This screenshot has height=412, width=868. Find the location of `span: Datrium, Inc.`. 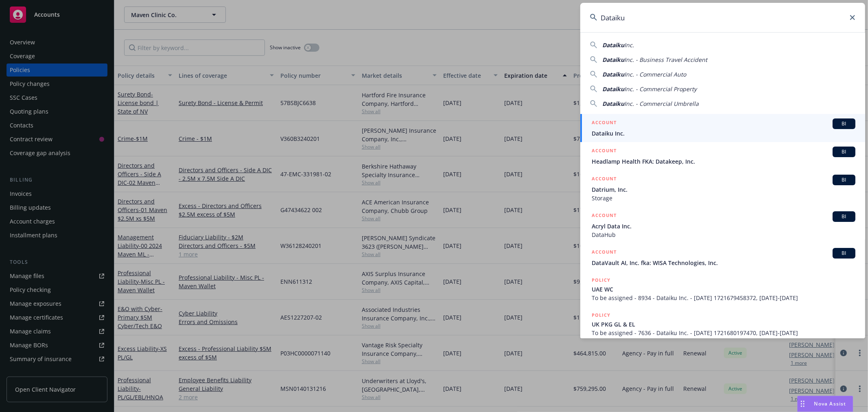

span: Datrium, Inc. is located at coordinates (724, 189).